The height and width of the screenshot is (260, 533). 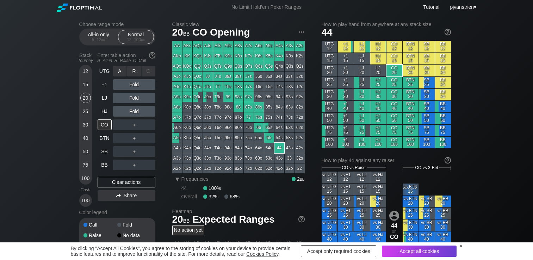 What do you see at coordinates (259, 56) in the screenshot?
I see `div: K6s` at bounding box center [259, 56].